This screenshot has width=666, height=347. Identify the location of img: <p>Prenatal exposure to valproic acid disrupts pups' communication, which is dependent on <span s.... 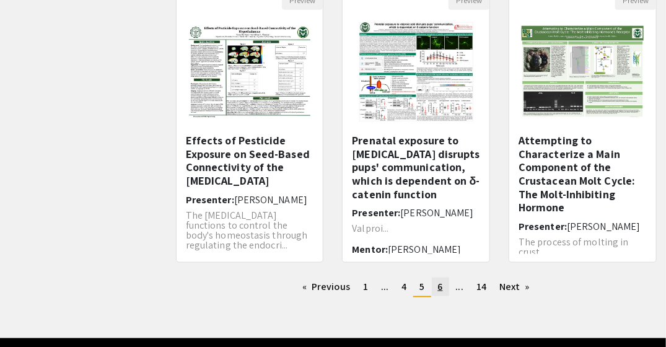
(416, 72).